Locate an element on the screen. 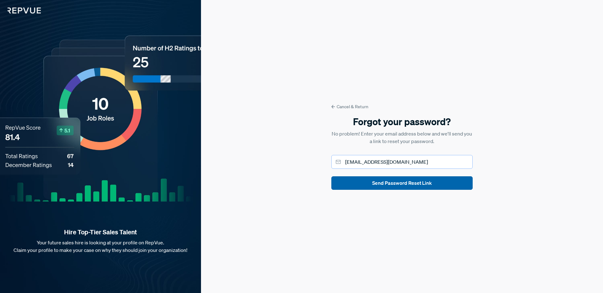  a: Cancel & Return is located at coordinates (402, 107).